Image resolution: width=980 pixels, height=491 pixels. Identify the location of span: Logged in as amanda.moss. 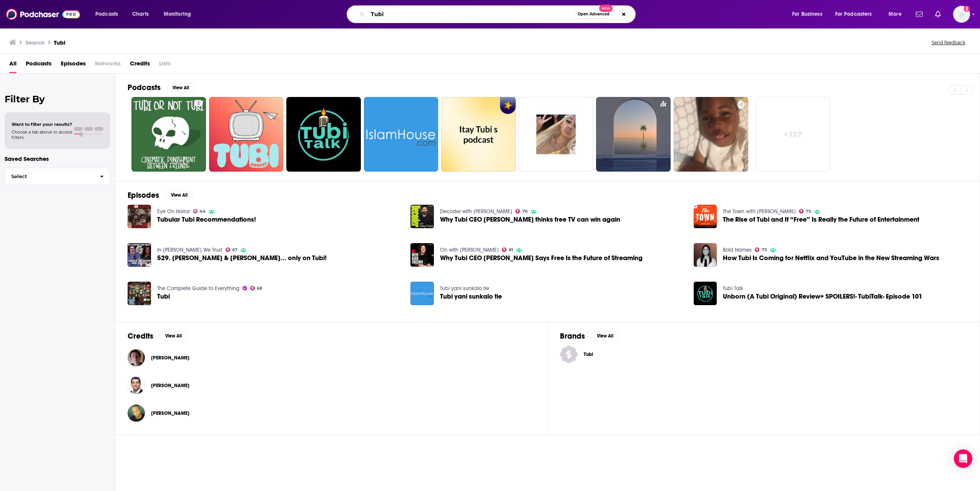
(962, 14).